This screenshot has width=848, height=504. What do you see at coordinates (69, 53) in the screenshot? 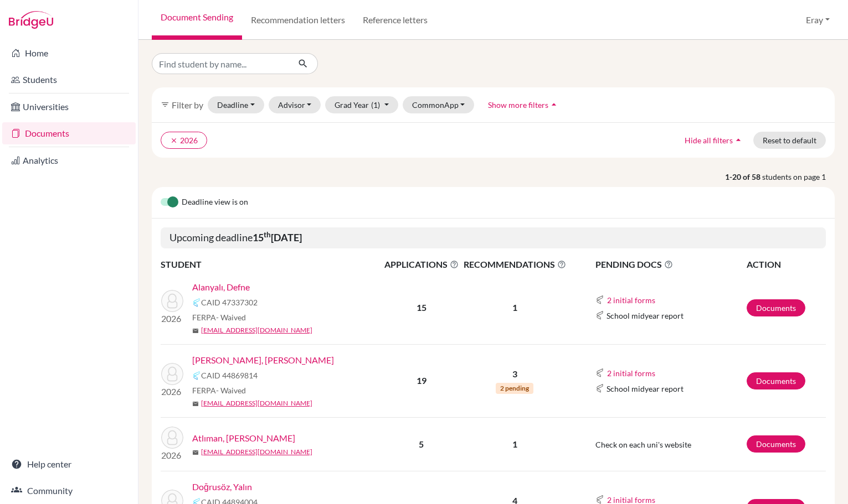
I see `a: Home` at bounding box center [69, 53].